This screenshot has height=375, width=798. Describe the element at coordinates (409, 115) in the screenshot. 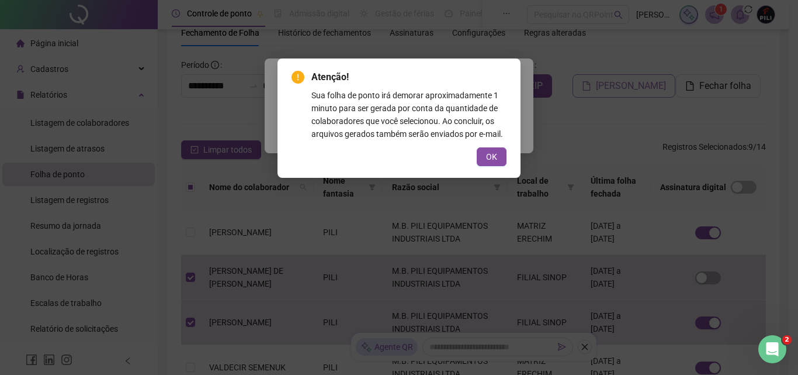

I see `div: Sua folha de ponto irá demorar aproximadamente 1 minuto para ser gerada por conta da quantidade d...` at that location.